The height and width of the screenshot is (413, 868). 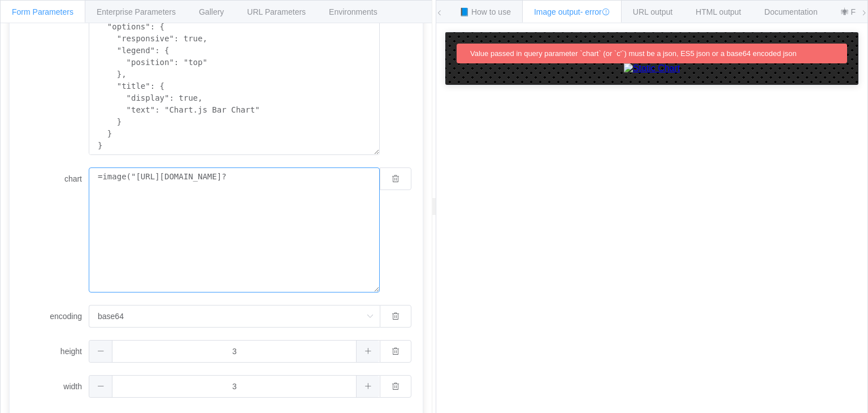 I want to click on span: Documentation, so click(x=792, y=12).